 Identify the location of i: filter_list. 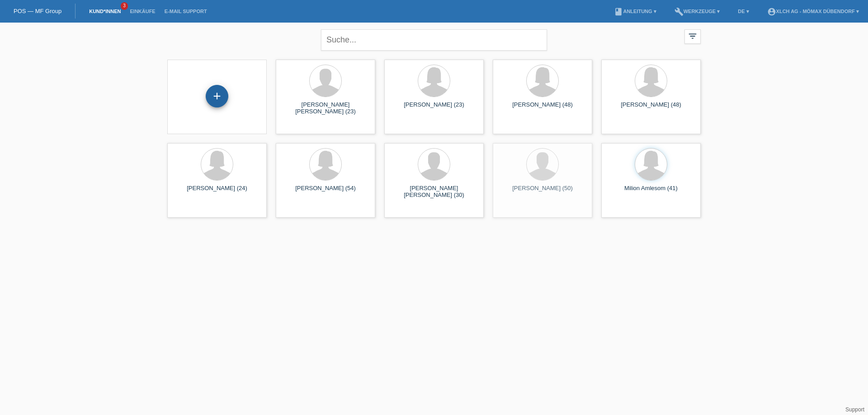
(693, 36).